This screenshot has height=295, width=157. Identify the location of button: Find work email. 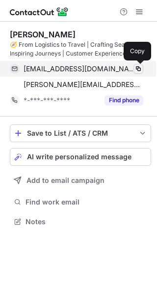
(81, 202).